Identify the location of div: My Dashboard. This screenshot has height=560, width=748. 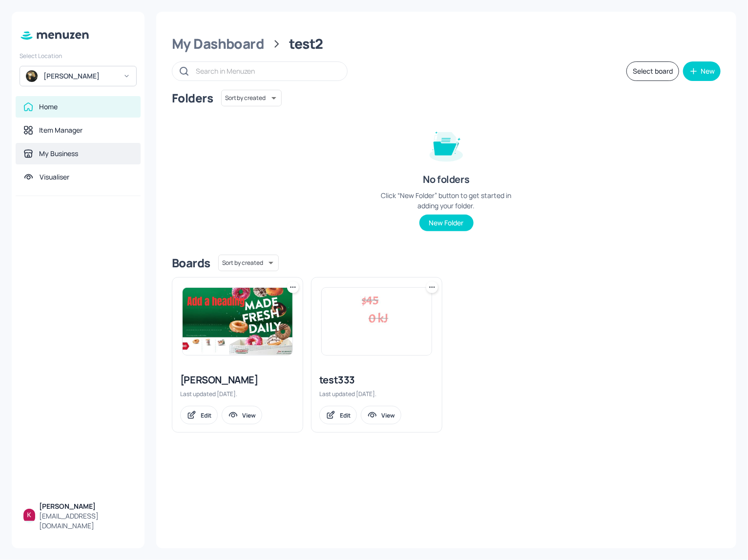
(218, 44).